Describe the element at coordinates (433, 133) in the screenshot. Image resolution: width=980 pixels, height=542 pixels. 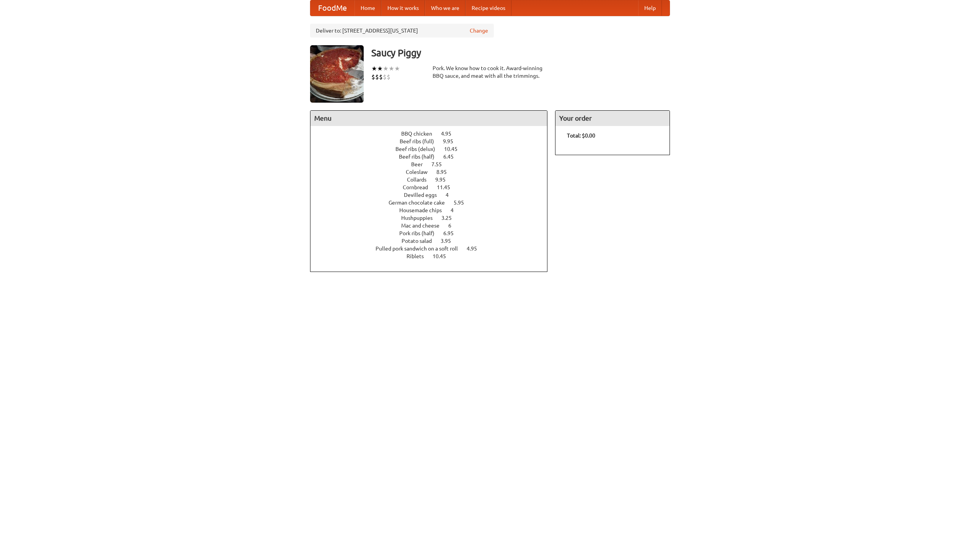
I see `a: BBQ chicken 4.95` at that location.